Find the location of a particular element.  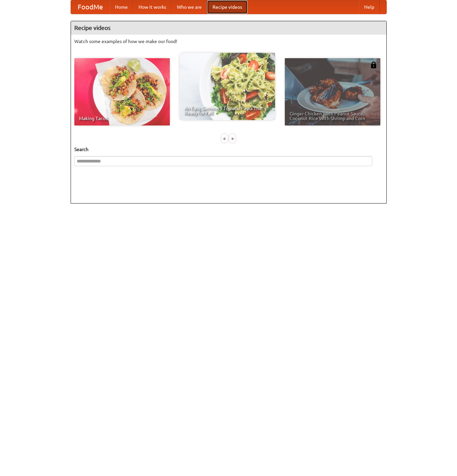

span: Making Tacos is located at coordinates (122, 118).